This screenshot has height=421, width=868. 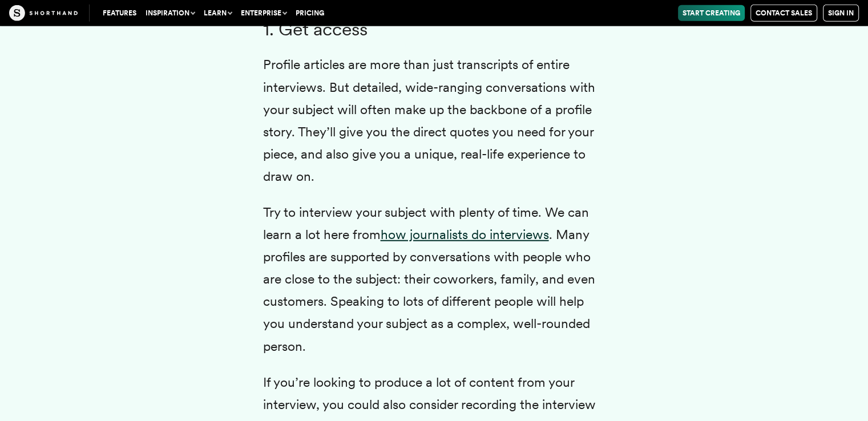 I want to click on img: The Craft, so click(x=43, y=13).